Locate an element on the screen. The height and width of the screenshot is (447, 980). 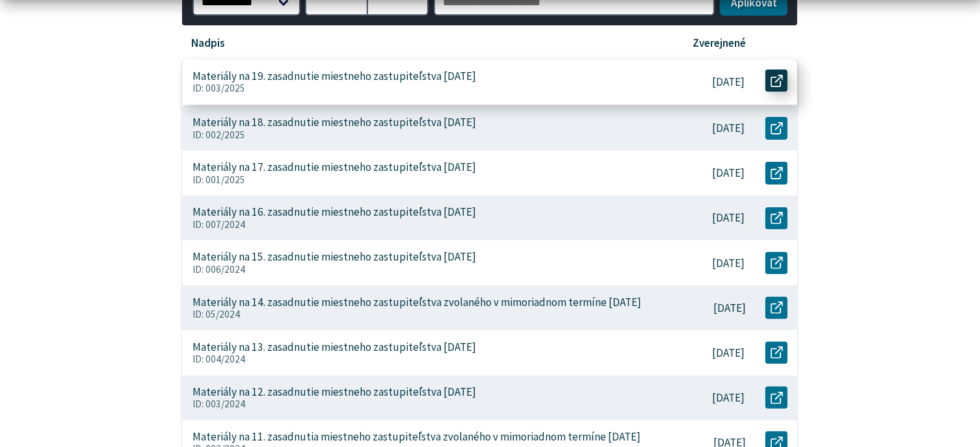
p: ID: 003/2025 is located at coordinates (422, 89).